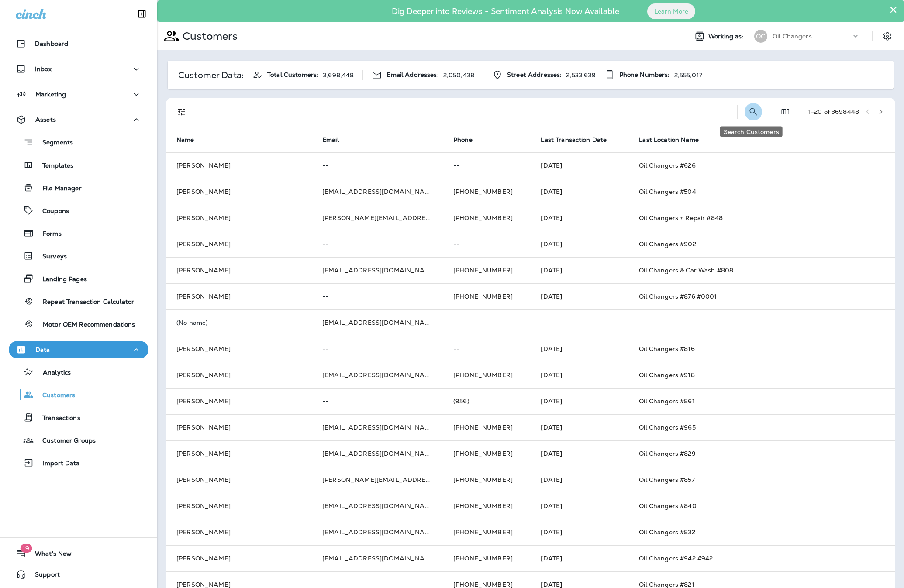 This screenshot has height=588, width=904. I want to click on p: Templates, so click(53, 166).